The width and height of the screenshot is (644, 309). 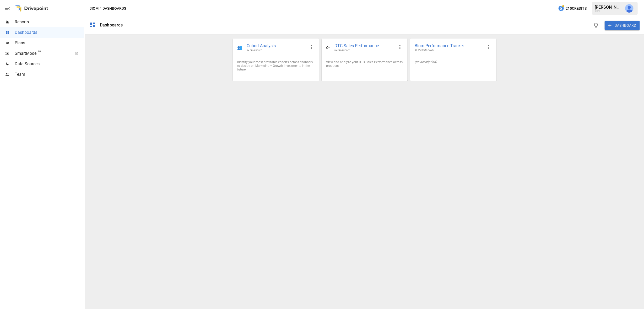 What do you see at coordinates (276, 66) in the screenshot?
I see `div: Identify your most profitable cohorts across channels to decide on Marketing + Growth investments...` at bounding box center [276, 66].